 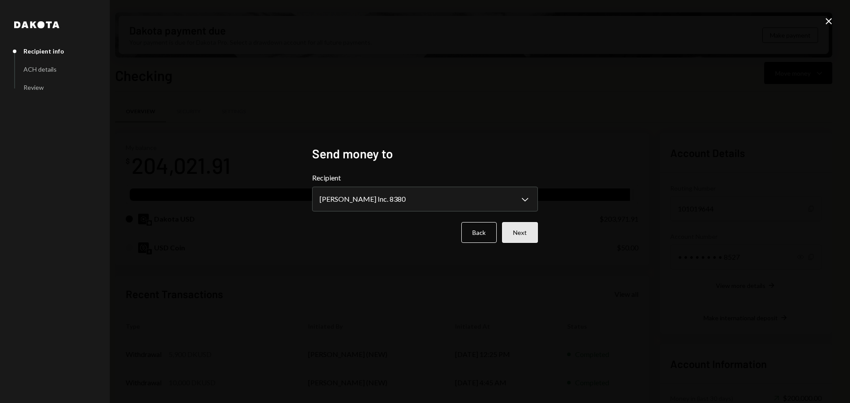 I want to click on div: Recipient info, so click(x=44, y=51).